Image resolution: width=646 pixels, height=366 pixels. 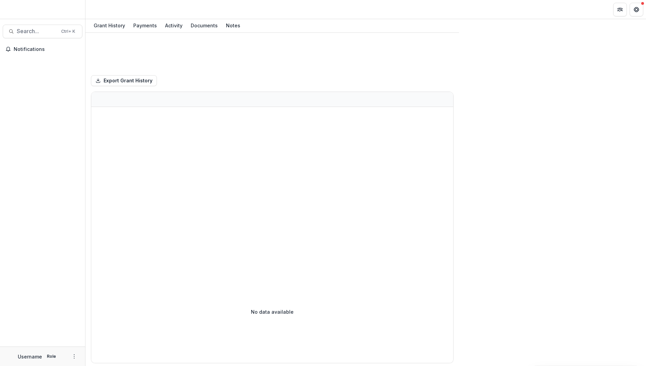 I want to click on p: Username, so click(x=30, y=356).